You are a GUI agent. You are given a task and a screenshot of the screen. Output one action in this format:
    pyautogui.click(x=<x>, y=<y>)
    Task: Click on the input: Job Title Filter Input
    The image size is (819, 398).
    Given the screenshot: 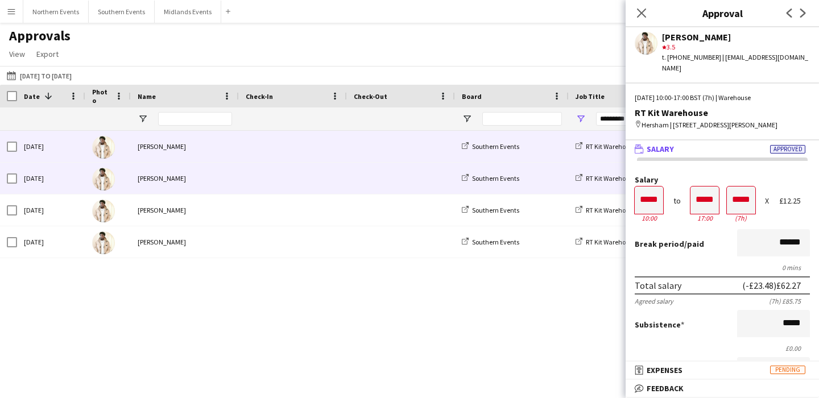 What is the action you would take?
    pyautogui.click(x=636, y=119)
    